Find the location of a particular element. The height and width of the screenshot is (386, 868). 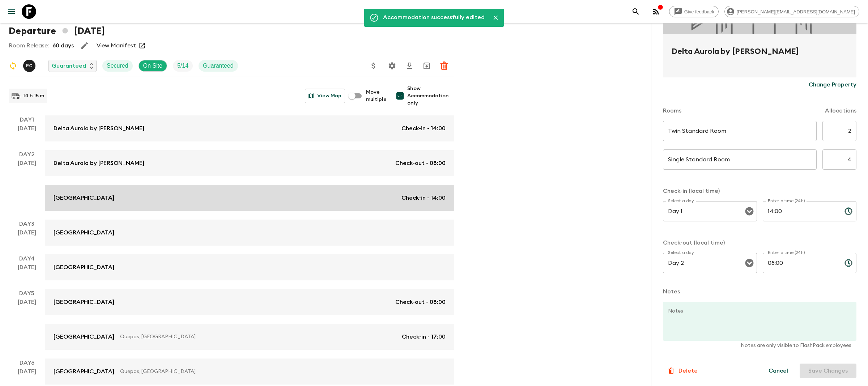

p: Day 2 is located at coordinates (27, 154).